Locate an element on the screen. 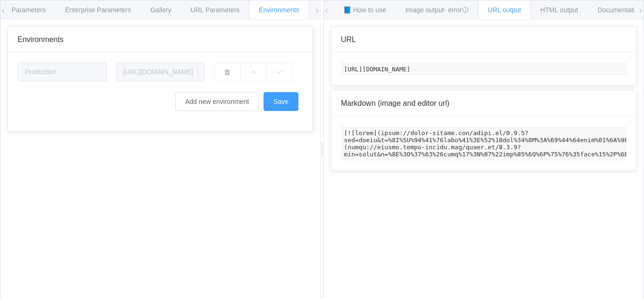 This screenshot has width=644, height=299. span: Enterprise Parameters is located at coordinates (98, 10).